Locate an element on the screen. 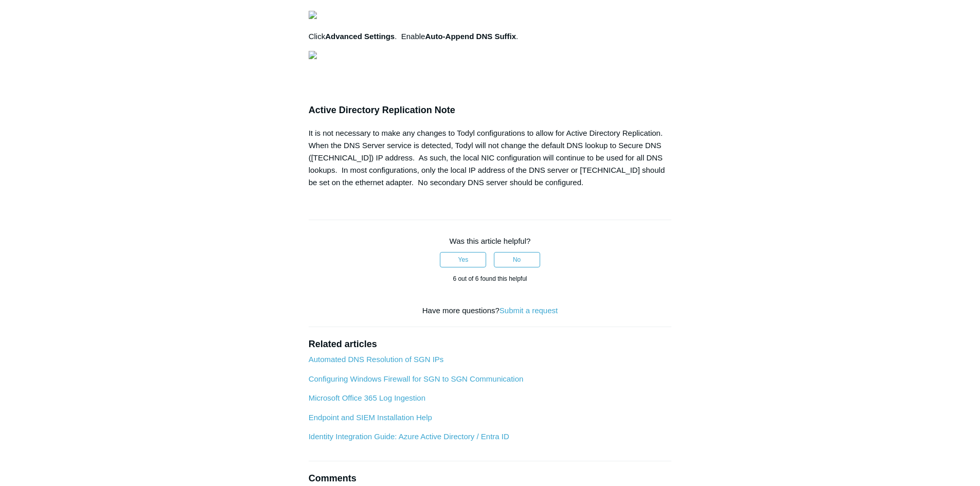  strong: Auto-Append DNS Suffix is located at coordinates (470, 36).